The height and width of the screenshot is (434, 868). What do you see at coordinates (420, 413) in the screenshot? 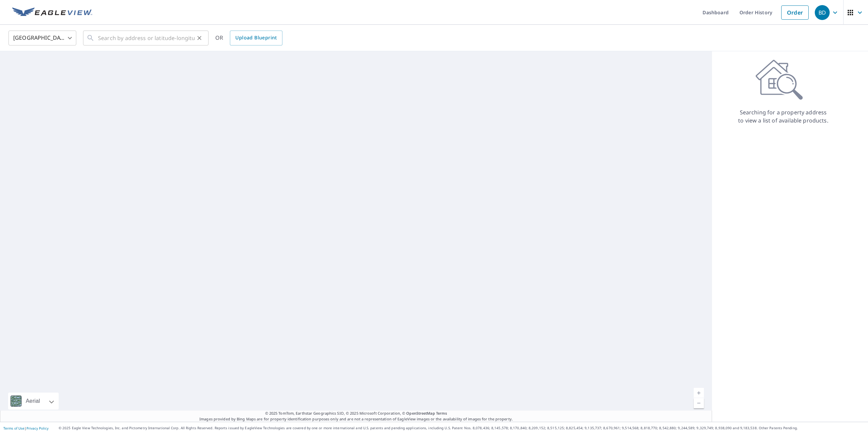
I see `a: OpenStreetMap` at bounding box center [420, 413].